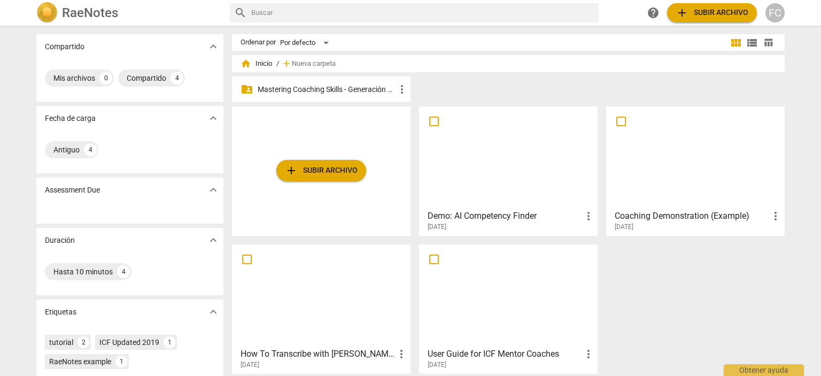  Describe the element at coordinates (70, 118) in the screenshot. I see `p: Fecha de carga` at that location.